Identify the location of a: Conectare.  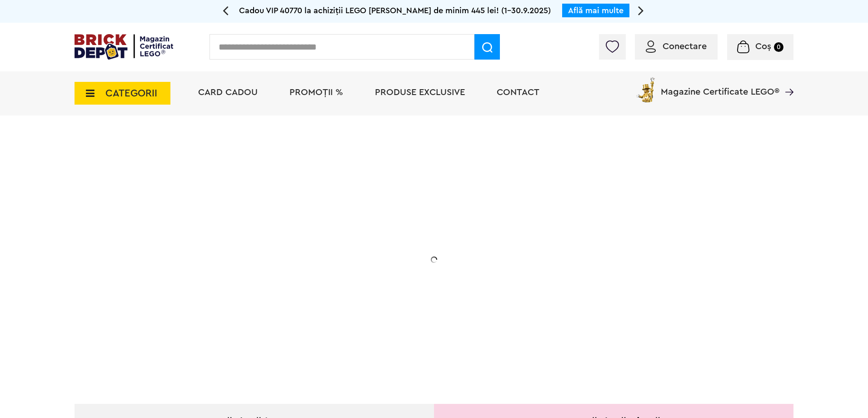
(676, 46).